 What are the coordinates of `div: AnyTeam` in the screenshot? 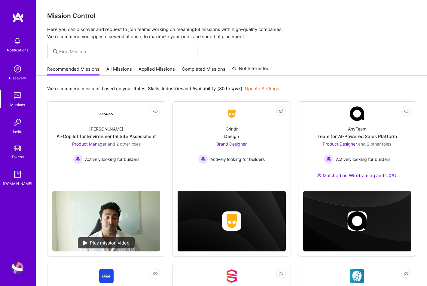 It's located at (357, 129).